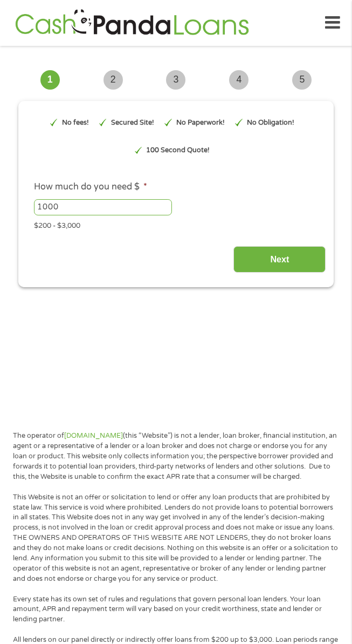  Describe the element at coordinates (132, 23) in the screenshot. I see `img: GetLoanNow Logo` at that location.